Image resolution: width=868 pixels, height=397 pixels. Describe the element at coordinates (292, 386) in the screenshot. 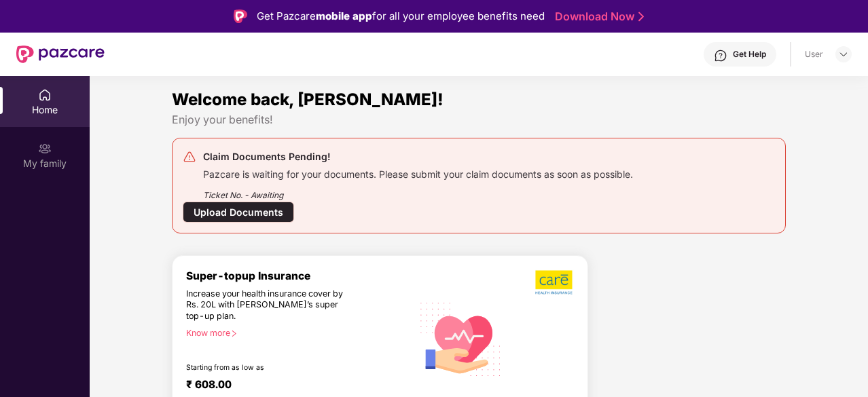

I see `div: ₹ 608.00` at that location.